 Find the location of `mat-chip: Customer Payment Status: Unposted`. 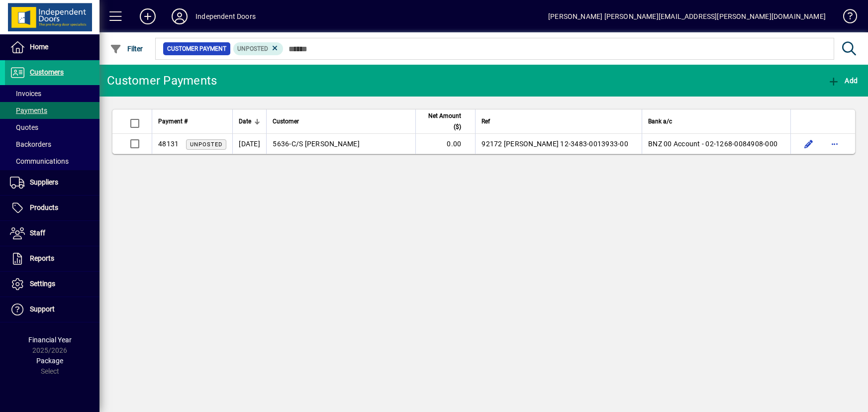

mat-chip: Customer Payment Status: Unposted is located at coordinates (258, 49).